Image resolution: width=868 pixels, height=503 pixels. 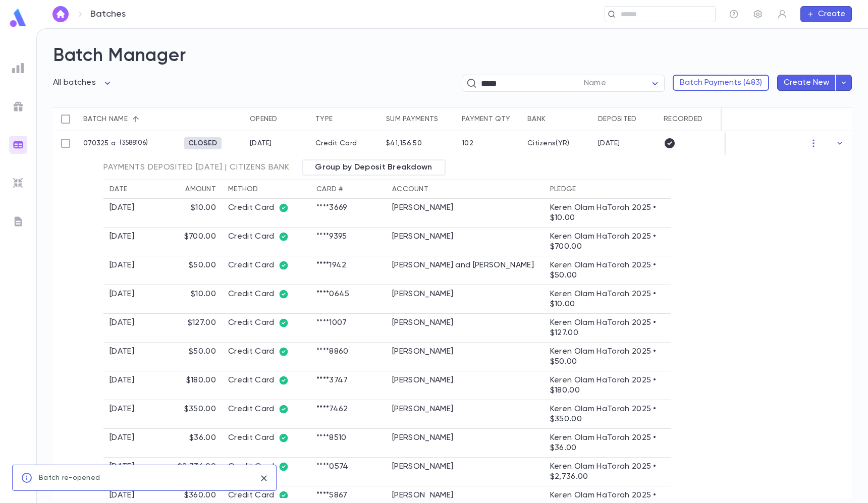 I want to click on div: $41,156.50, so click(x=404, y=143).